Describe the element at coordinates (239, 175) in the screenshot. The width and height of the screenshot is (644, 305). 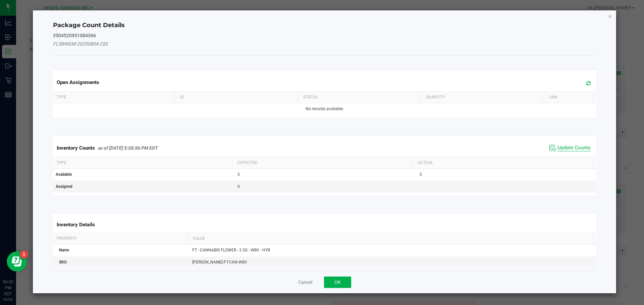
I see `span: 5` at that location.